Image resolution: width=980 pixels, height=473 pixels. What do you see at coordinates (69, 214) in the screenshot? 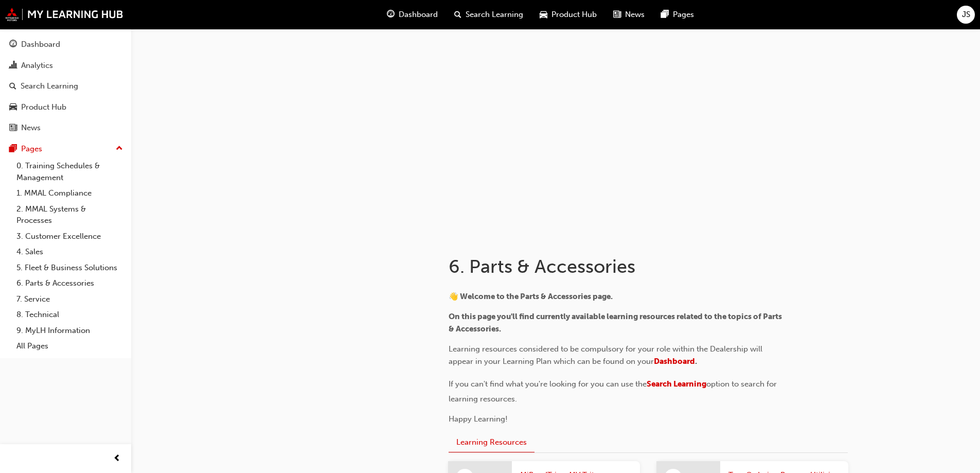
I see `a: 2. MMAL Systems & Processes` at bounding box center [69, 214].